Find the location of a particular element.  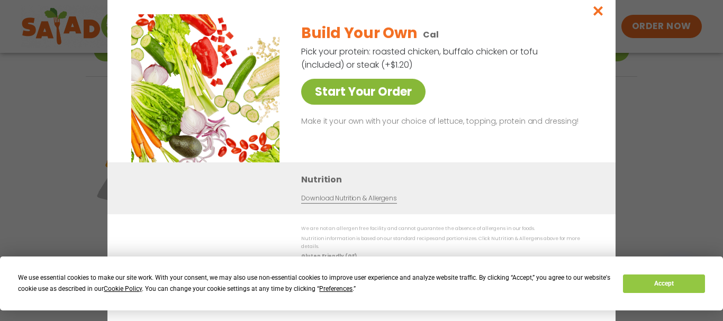

button: Accept is located at coordinates (664, 284).